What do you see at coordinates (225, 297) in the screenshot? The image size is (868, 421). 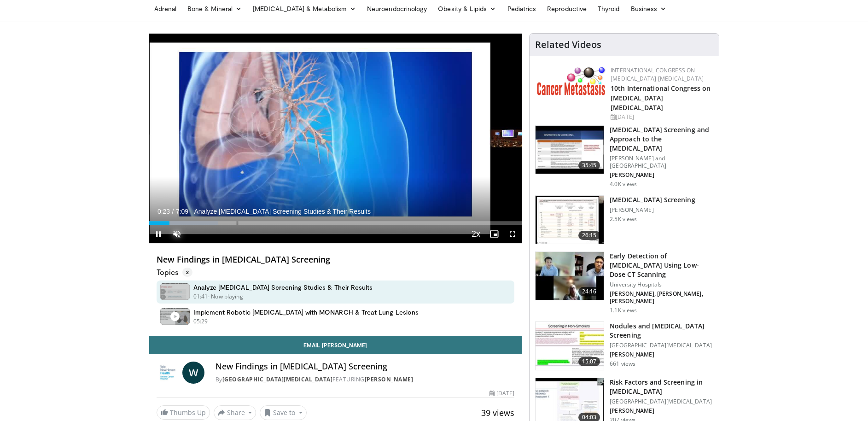 I see `p: - Now playing` at bounding box center [225, 297].